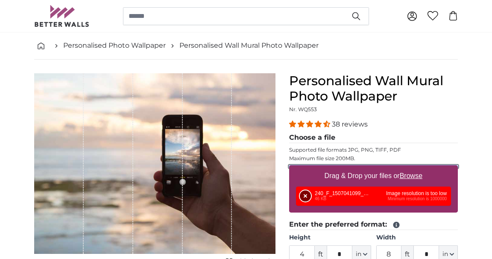 The height and width of the screenshot is (259, 492). Describe the element at coordinates (373, 89) in the screenshot. I see `h1: Personalised Wall Mural Photo Wallpaper` at that location.